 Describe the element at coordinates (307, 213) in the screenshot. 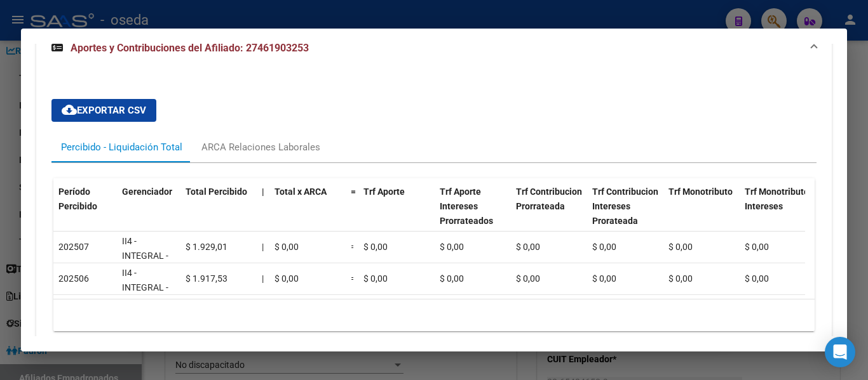

I see `datatable-header-cell: Total x ARCA` at that location.